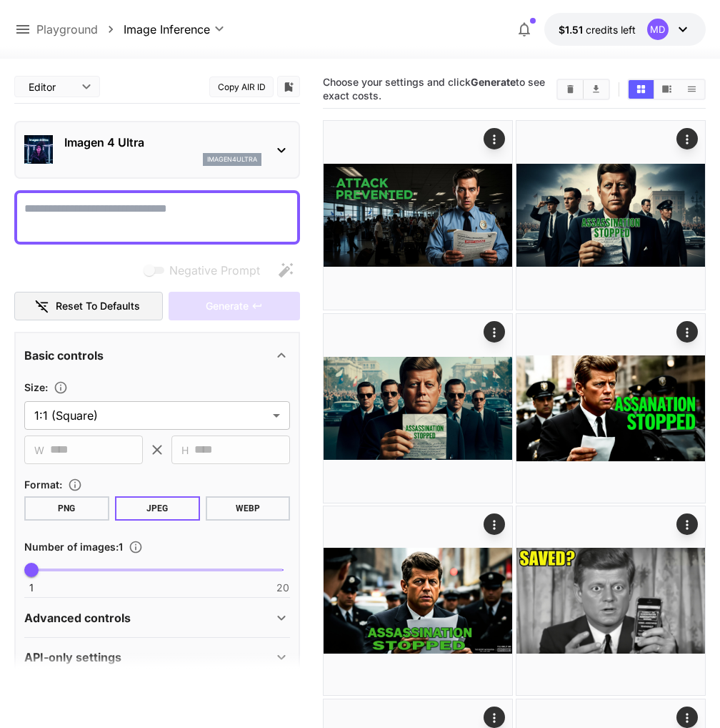 The image size is (720, 728). I want to click on b: Generate, so click(493, 81).